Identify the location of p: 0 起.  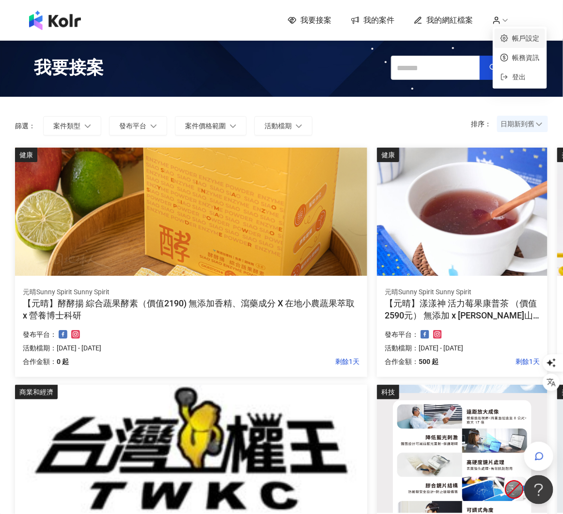
(62, 362).